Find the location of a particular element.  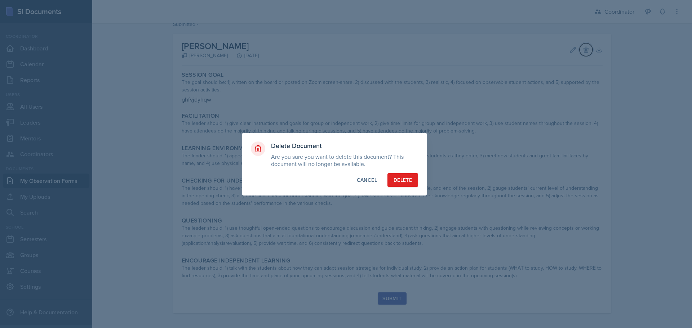

p: Are you sure you want to delete this document? This document will no longer be available. is located at coordinates (345, 160).